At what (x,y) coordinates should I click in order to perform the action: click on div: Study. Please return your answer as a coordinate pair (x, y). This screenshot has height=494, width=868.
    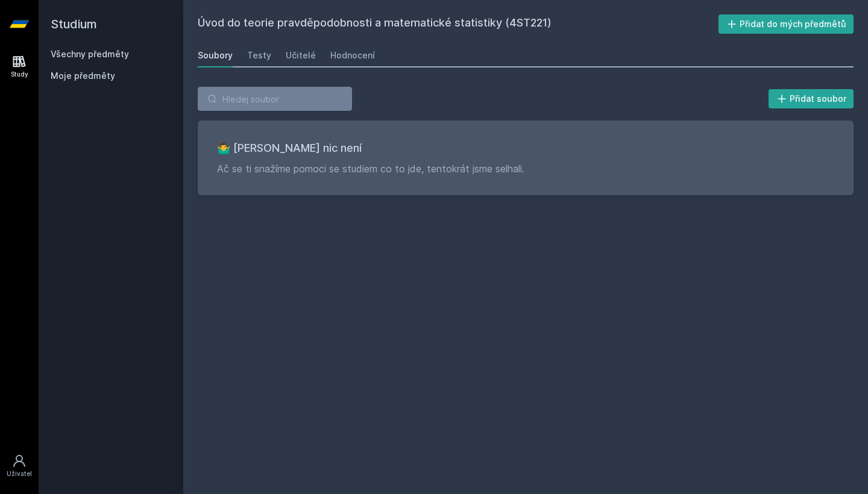
    Looking at the image, I should click on (19, 74).